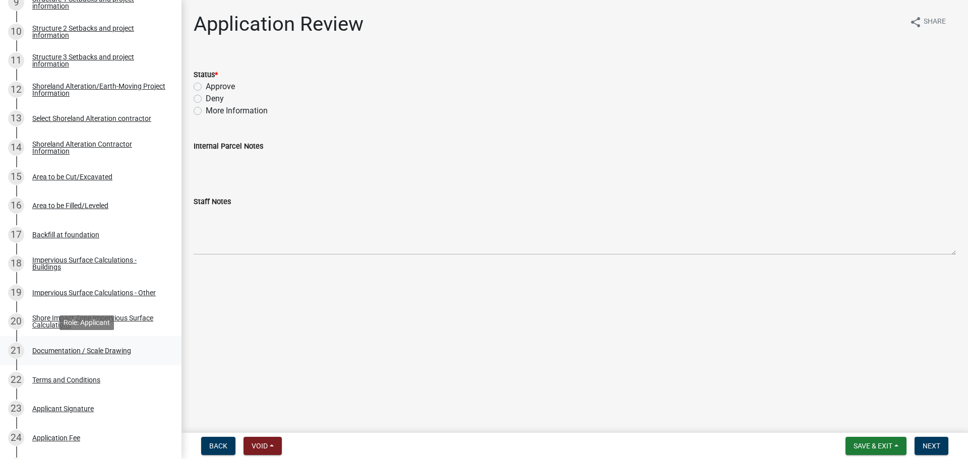  I want to click on div: 12, so click(16, 90).